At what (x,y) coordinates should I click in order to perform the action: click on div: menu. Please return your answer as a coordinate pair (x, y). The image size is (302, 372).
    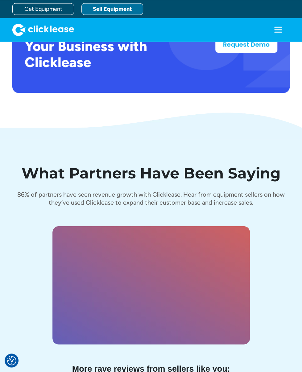
    Looking at the image, I should click on (278, 30).